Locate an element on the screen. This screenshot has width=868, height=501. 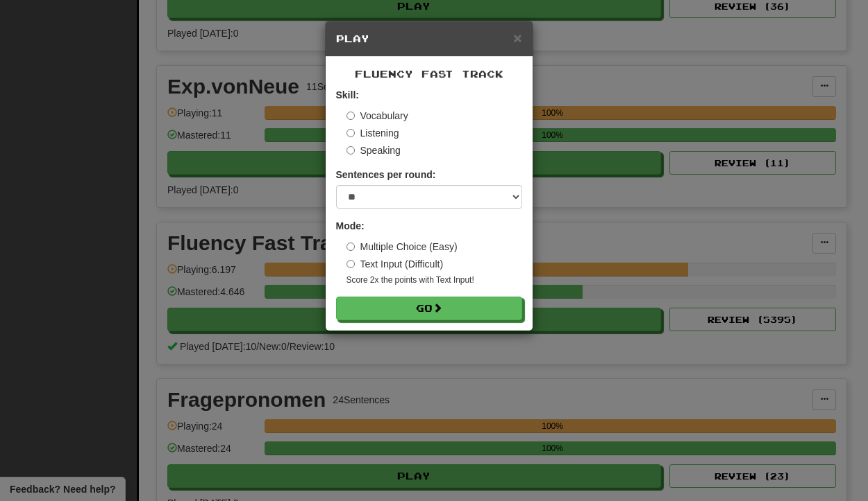
strong: Skill: is located at coordinates (347, 95).